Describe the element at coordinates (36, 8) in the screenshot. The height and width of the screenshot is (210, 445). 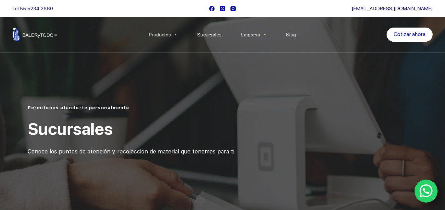
I see `a: 55 5234 2660` at that location.